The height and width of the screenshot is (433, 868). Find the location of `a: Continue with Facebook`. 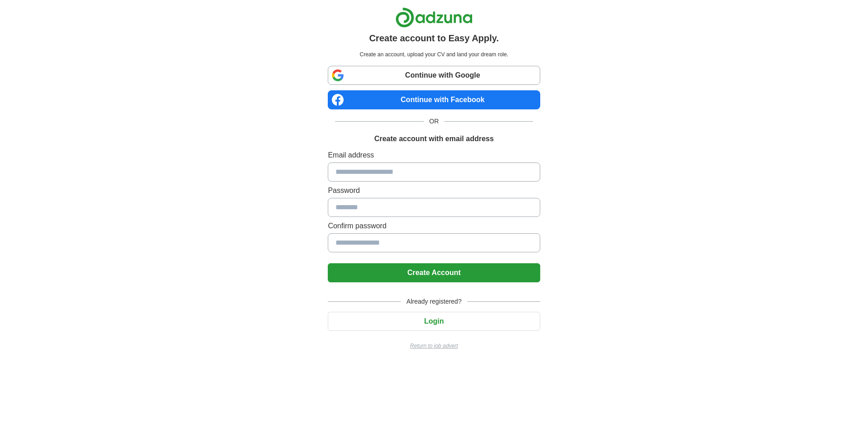

a: Continue with Facebook is located at coordinates (433, 99).